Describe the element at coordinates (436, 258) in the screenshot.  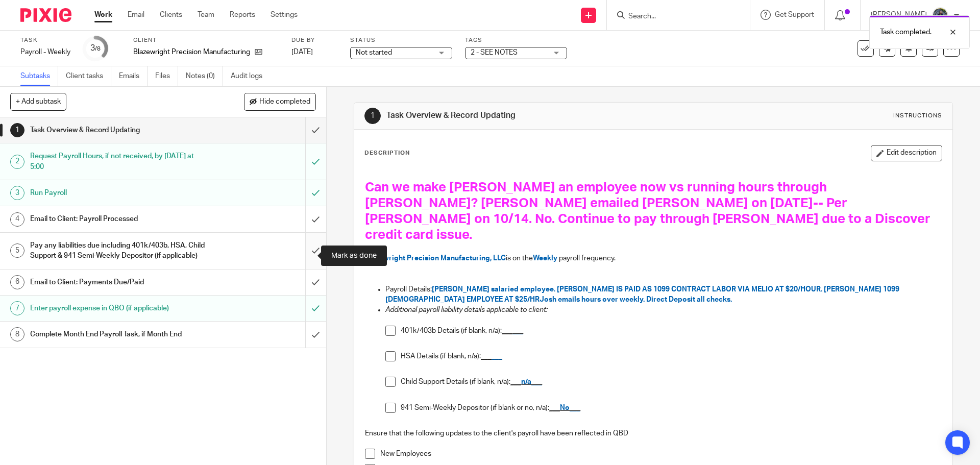
I see `span: Blazewright Precision Manufacturing, LLC` at that location.